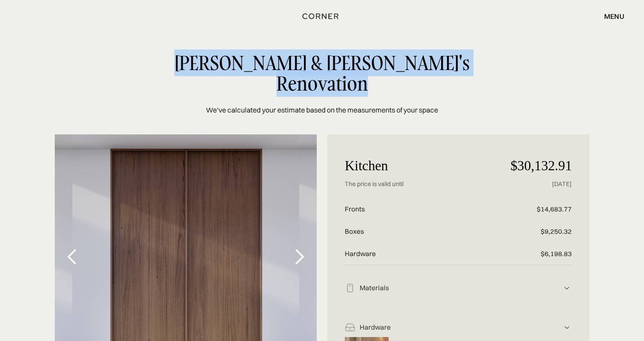 This screenshot has width=644, height=341. Describe the element at coordinates (458, 327) in the screenshot. I see `div: Hardware` at that location.